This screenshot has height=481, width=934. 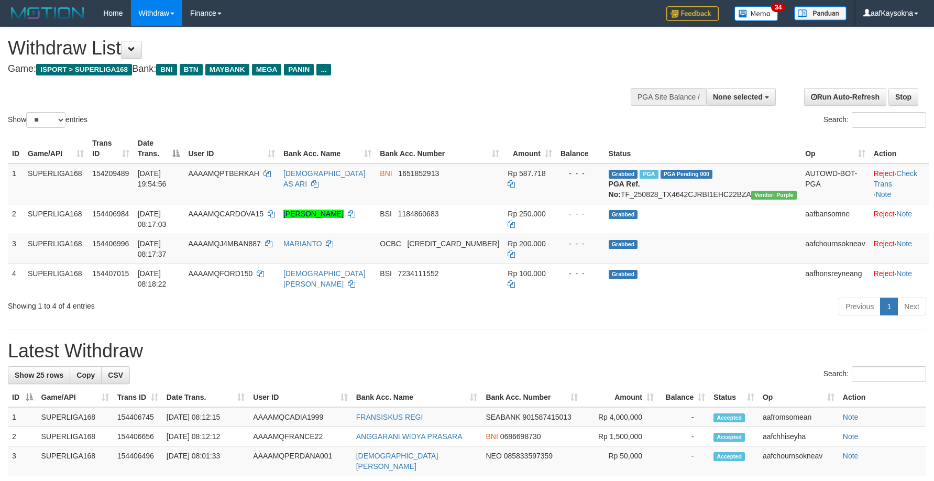 I want to click on span: SEABANK, so click(x=503, y=417).